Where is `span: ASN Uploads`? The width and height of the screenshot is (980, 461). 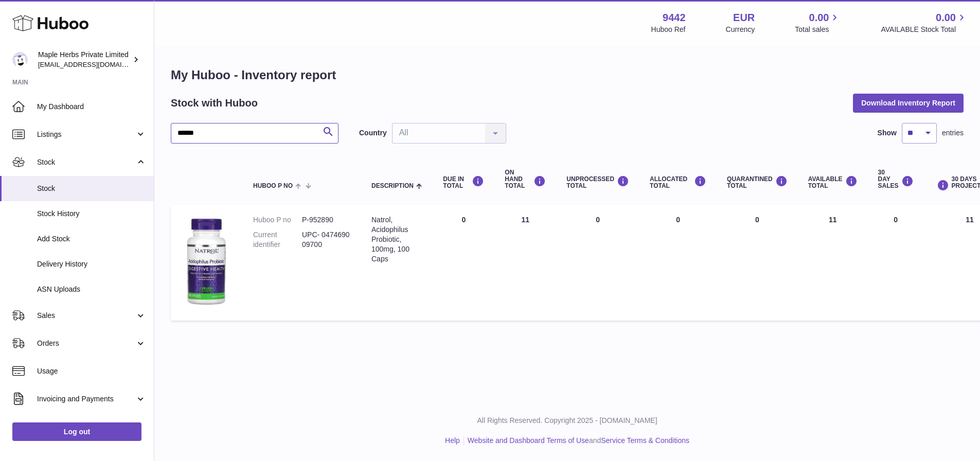
span: ASN Uploads is located at coordinates (92, 289).